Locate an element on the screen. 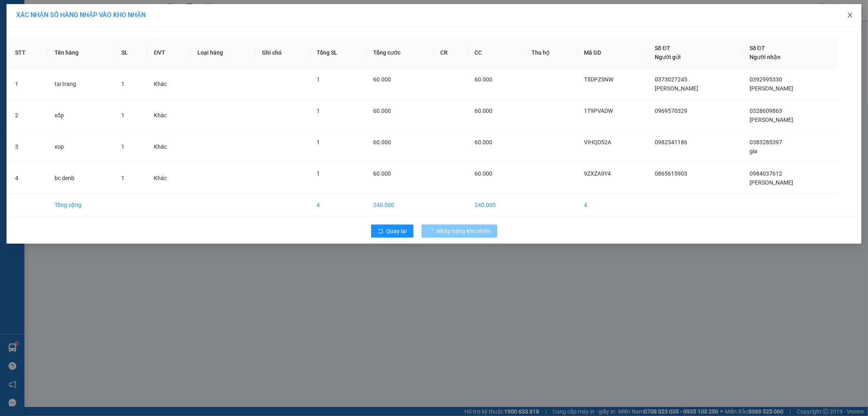 The width and height of the screenshot is (868, 416). span: VIHQD52A is located at coordinates (597, 142).